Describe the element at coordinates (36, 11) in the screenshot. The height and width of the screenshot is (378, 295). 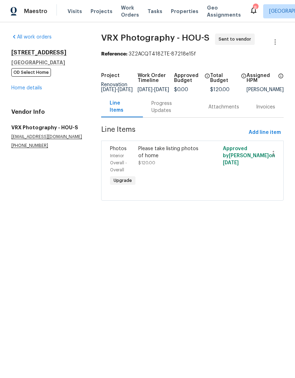
I see `span: Maestro` at that location.